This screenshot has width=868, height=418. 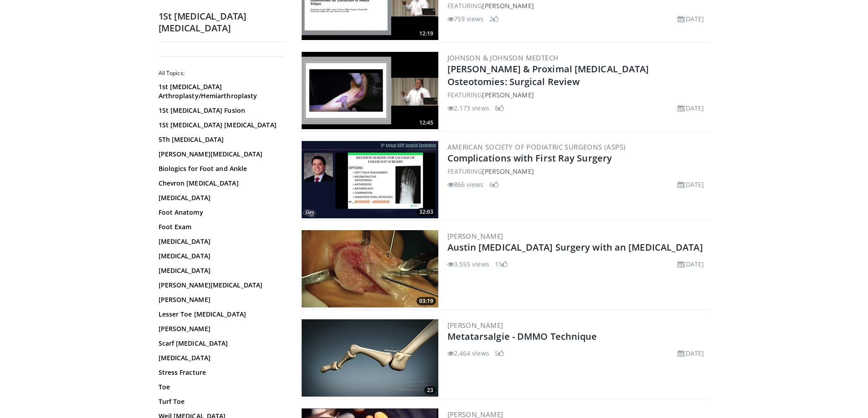 What do you see at coordinates (370, 180) in the screenshot?
I see `img: ccb55cfa-e0d6-419a-829d-f71ac05c0625.300x170_q85_crop-smart_upscale.jpg` at bounding box center [370, 180].